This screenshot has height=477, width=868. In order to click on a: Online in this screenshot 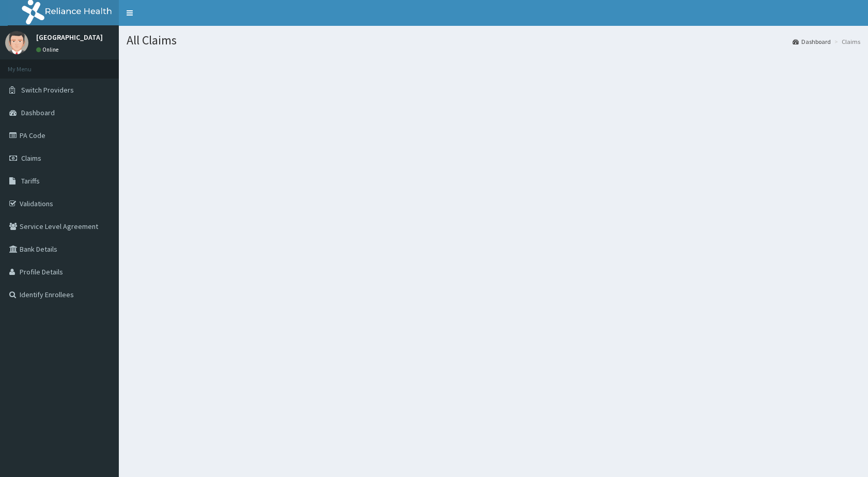, I will do `click(48, 50)`.